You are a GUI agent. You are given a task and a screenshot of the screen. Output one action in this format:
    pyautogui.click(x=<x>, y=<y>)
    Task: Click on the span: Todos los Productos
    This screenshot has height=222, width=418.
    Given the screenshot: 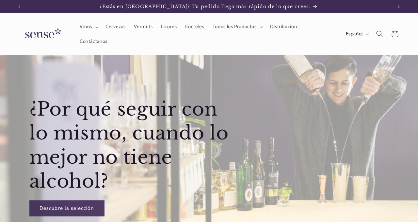 What is the action you would take?
    pyautogui.click(x=235, y=26)
    